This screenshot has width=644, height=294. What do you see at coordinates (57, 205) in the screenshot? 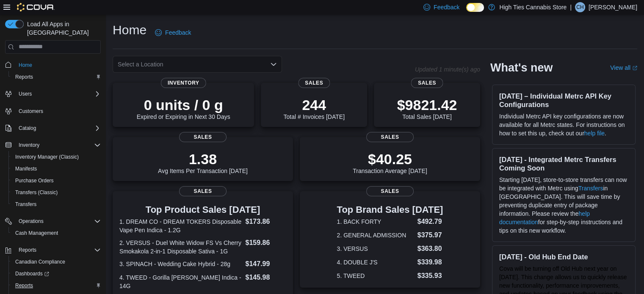
I see `span: Transfers` at bounding box center [57, 205].